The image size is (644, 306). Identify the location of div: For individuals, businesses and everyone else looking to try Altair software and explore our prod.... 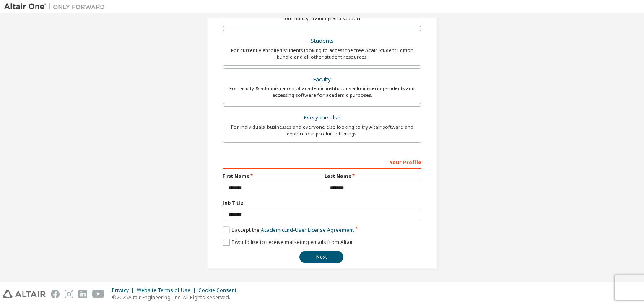
(322, 130).